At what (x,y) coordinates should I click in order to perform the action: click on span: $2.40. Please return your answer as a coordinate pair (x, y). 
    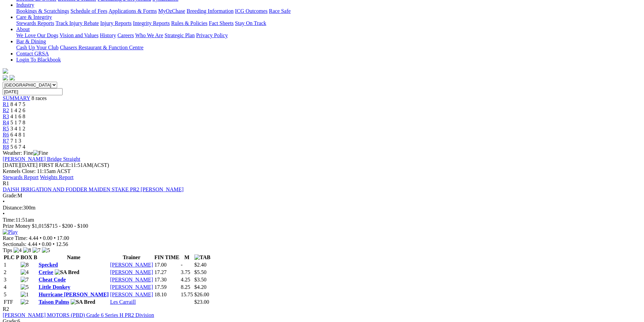
    Looking at the image, I should click on (201, 264).